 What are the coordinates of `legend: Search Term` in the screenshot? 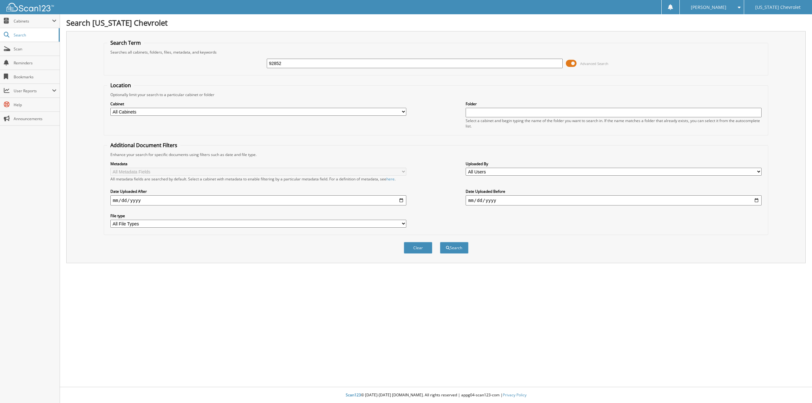 It's located at (126, 43).